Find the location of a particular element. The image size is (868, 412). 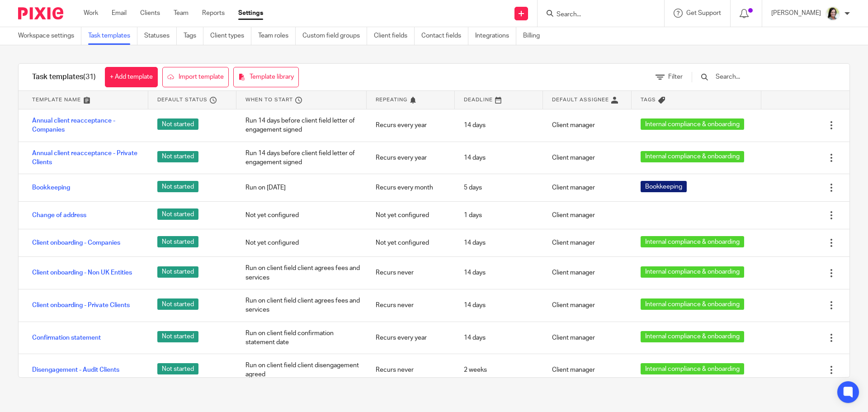

a: + Add template is located at coordinates (131, 77).